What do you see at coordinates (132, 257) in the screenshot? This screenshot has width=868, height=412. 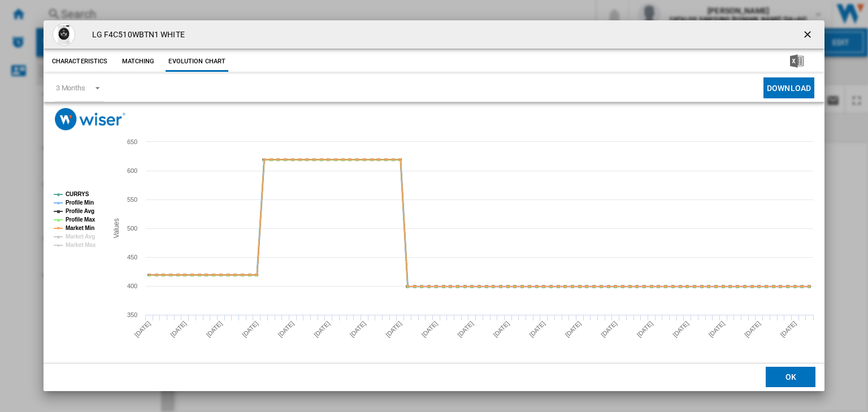 I see `tspan: 450` at bounding box center [132, 257].